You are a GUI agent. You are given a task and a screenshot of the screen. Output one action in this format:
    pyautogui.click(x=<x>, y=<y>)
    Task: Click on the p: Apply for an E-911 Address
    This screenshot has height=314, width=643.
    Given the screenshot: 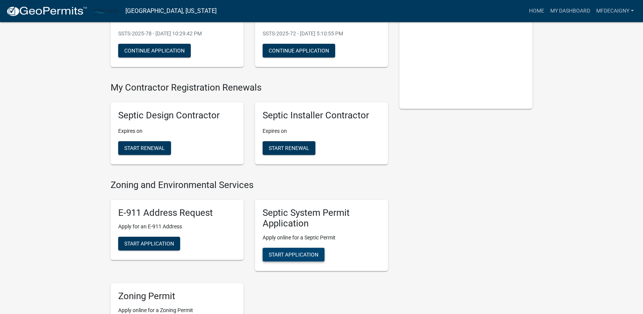 What is the action you would take?
    pyautogui.click(x=177, y=226)
    